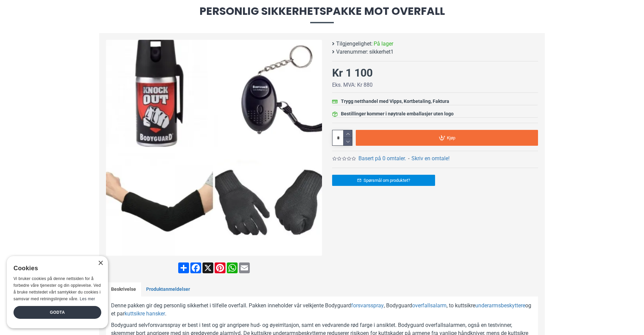 Image resolution: width=644 pixels, height=335 pixels. Describe the element at coordinates (232, 268) in the screenshot. I see `a: WhatsApp` at that location.